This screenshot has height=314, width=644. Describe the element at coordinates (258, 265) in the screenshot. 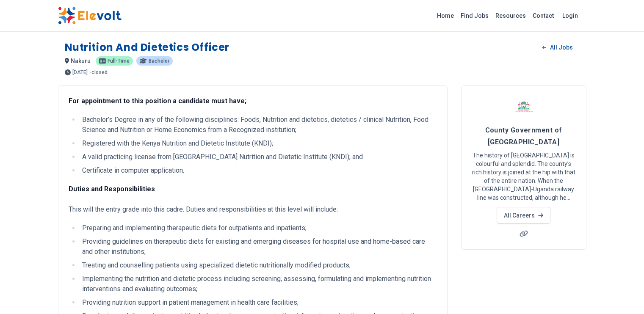

I see `li: Treating and counselling patients using specialized dietetic nutritionally modified products;` at that location.